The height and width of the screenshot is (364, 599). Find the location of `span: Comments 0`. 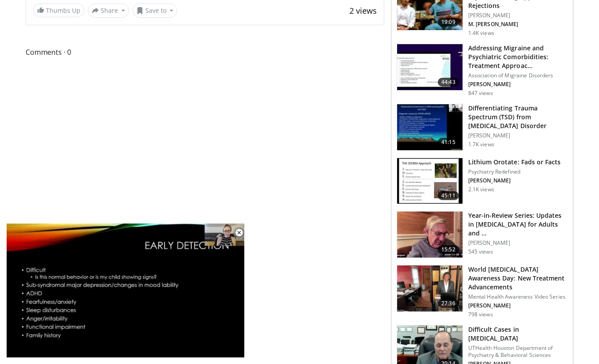

span: Comments 0 is located at coordinates (205, 52).